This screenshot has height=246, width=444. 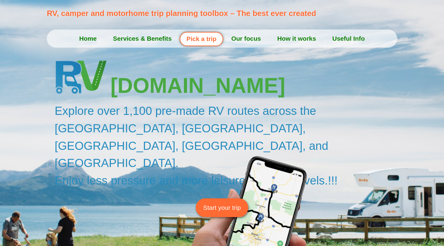 I want to click on a: Start your trip, so click(x=222, y=208).